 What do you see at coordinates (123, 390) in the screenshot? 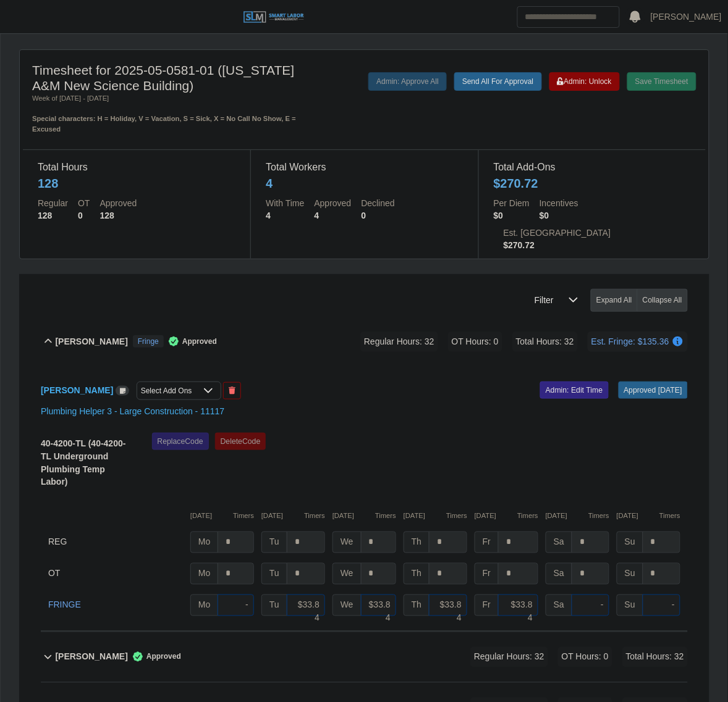
I see `a: View/Edit Notes` at bounding box center [123, 390].